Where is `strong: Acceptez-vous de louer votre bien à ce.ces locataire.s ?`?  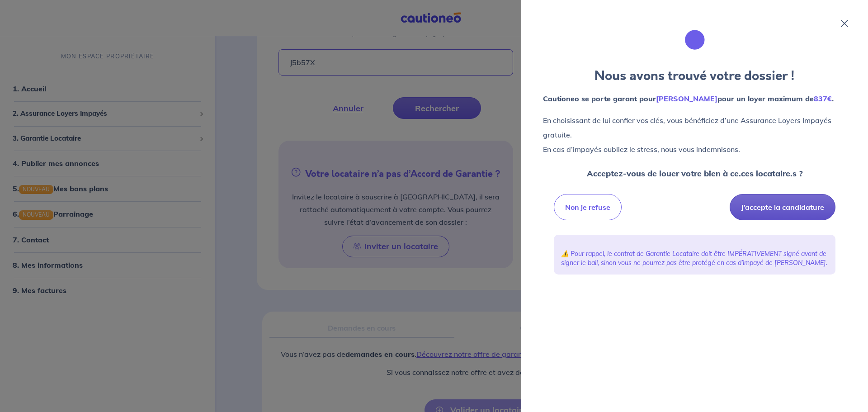 strong: Acceptez-vous de louer votre bien à ce.ces locataire.s ? is located at coordinates (695, 173).